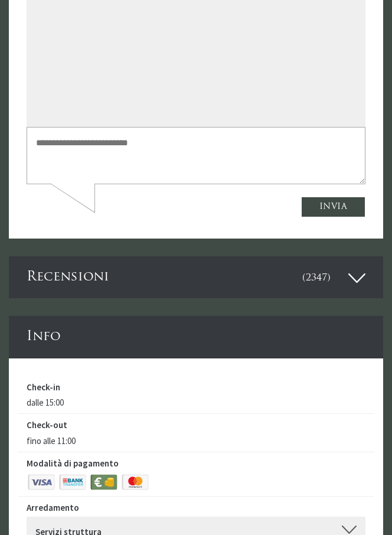 The image size is (392, 535). Describe the element at coordinates (307, 321) in the screenshot. I see `button: Invia` at that location.